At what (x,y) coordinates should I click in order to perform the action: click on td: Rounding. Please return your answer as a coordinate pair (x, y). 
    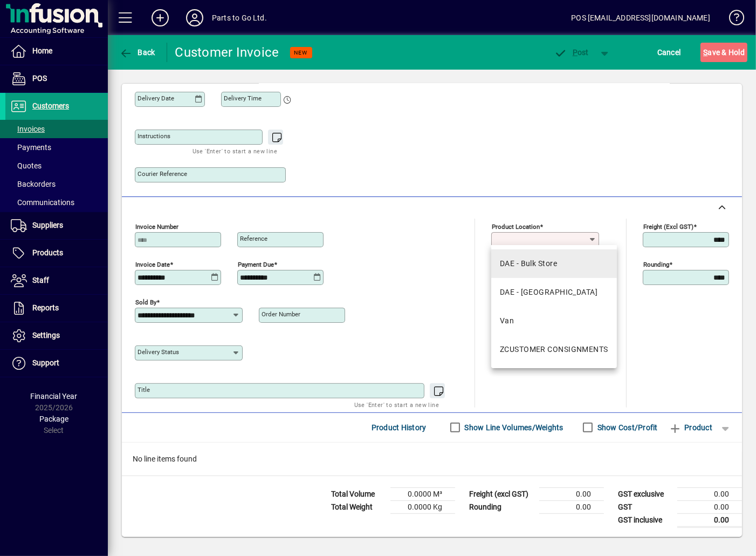
    Looking at the image, I should click on (502, 507).